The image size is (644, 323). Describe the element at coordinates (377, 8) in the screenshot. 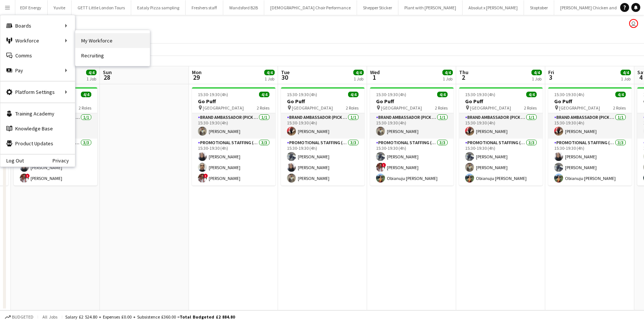

I see `button: Shepper Sticker` at that location.